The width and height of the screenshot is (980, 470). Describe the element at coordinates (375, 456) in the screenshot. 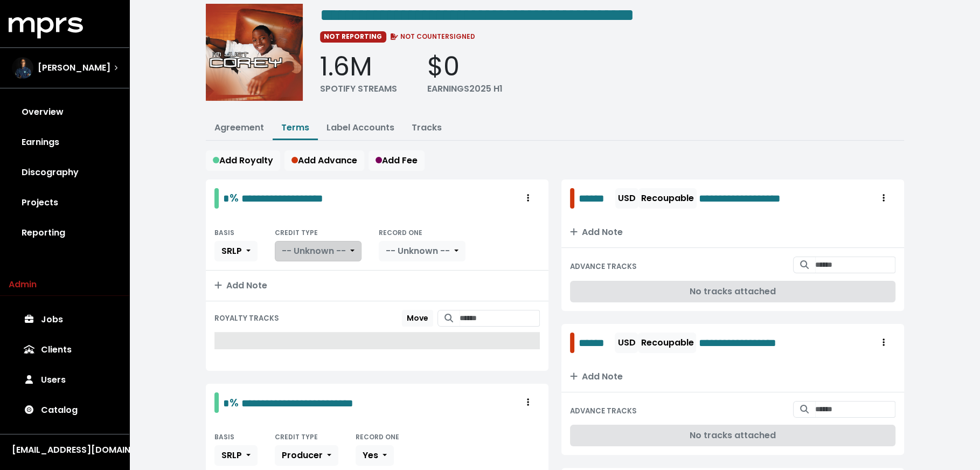

I see `button: Yes` at that location.